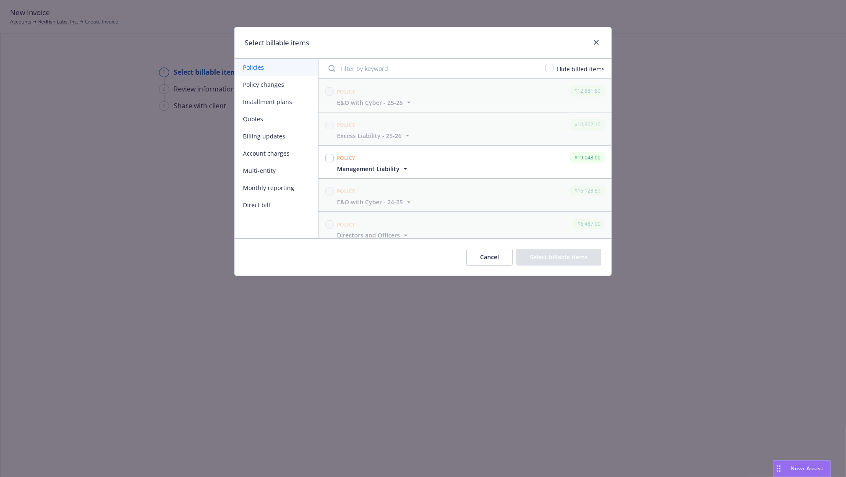 The width and height of the screenshot is (846, 477). What do you see at coordinates (276, 187) in the screenshot?
I see `button: Monthly reporting` at bounding box center [276, 187].